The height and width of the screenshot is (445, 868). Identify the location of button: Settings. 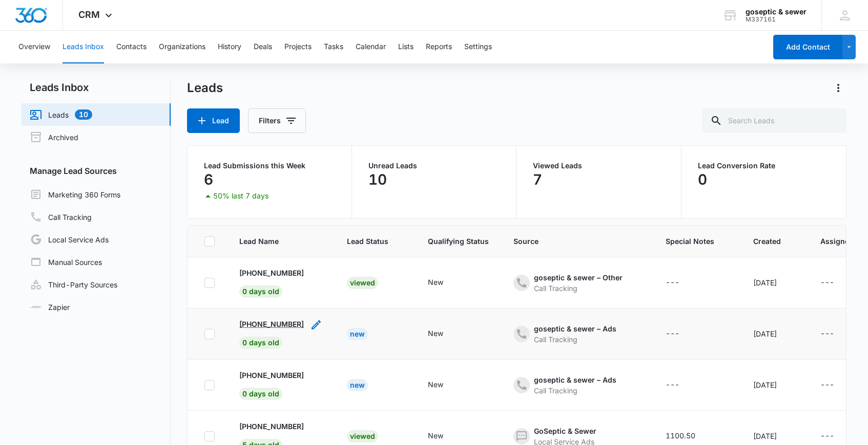
(478, 47).